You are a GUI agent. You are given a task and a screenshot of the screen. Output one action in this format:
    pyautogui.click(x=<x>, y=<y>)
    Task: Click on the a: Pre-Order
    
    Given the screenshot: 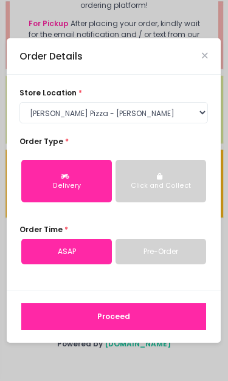 What is the action you would take?
    pyautogui.click(x=160, y=251)
    